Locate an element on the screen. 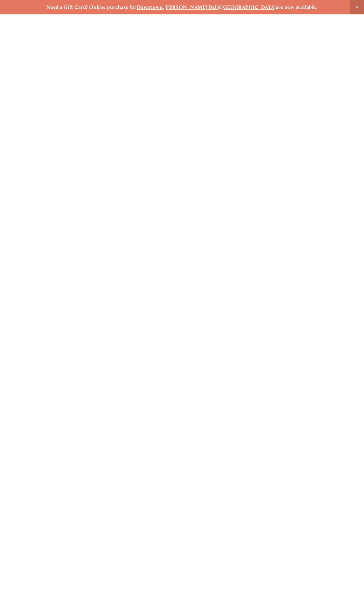 The height and width of the screenshot is (616, 364). strong: are now available. is located at coordinates (297, 7).